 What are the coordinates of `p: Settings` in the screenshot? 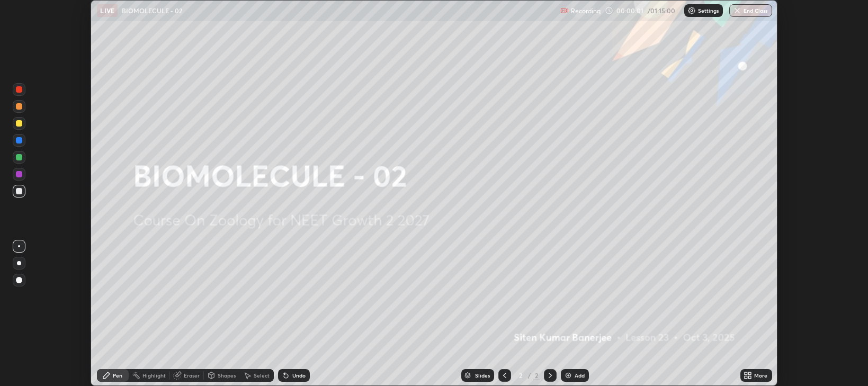 It's located at (708, 10).